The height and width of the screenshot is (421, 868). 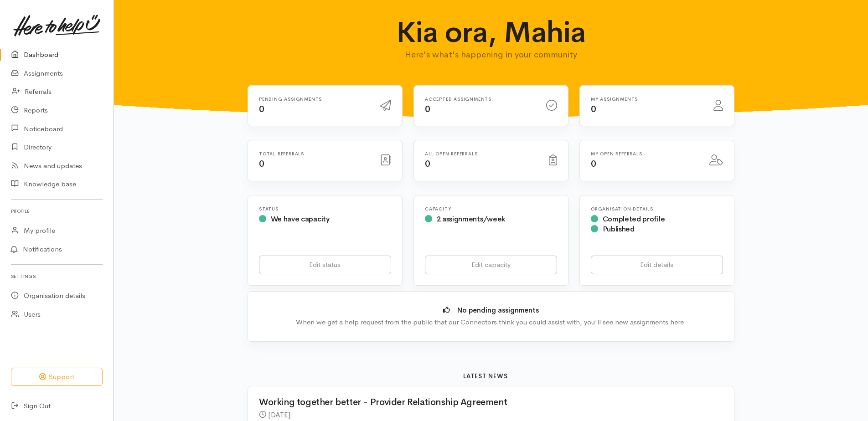 What do you see at coordinates (491, 55) in the screenshot?
I see `p: Here's what's happening in your community` at bounding box center [491, 55].